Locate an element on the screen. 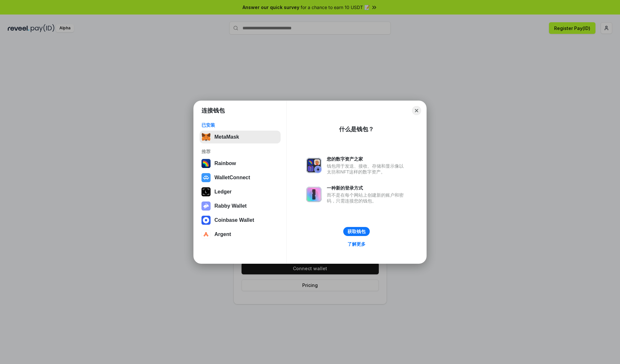  button: WalletConnect is located at coordinates (240, 178).